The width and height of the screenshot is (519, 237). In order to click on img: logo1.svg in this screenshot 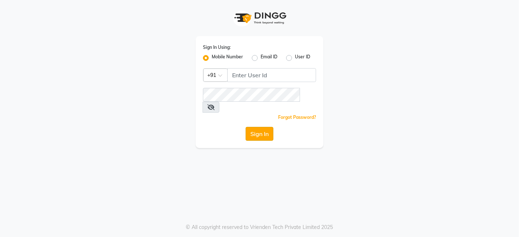, I will do `click(259, 18)`.